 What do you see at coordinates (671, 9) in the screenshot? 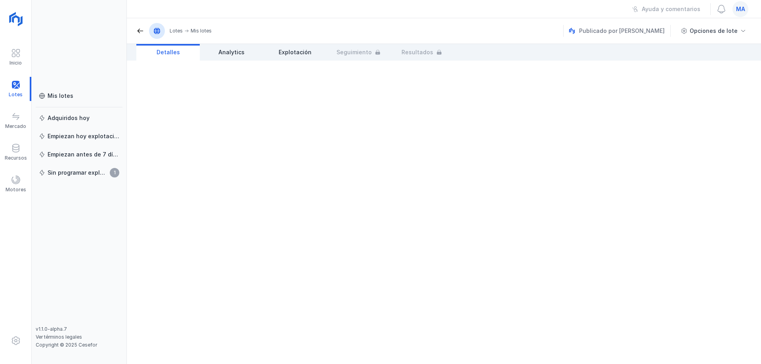
I see `div: Ayuda y comentarios` at bounding box center [671, 9].